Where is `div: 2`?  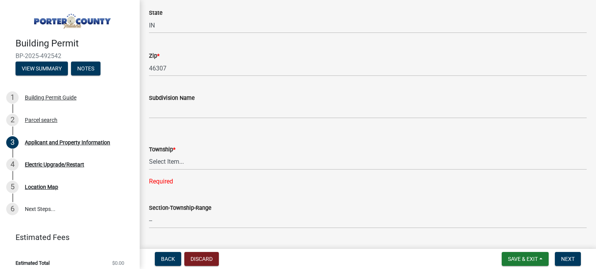
div: 2 is located at coordinates (12, 120).